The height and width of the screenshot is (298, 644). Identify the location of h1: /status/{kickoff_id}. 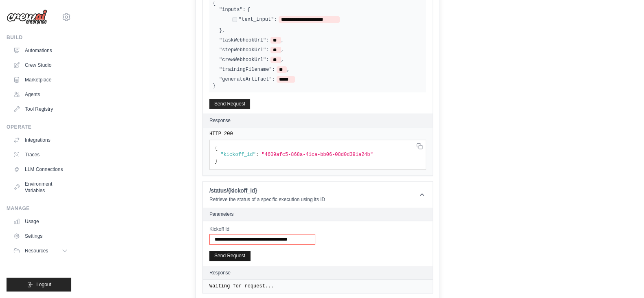
(267, 191).